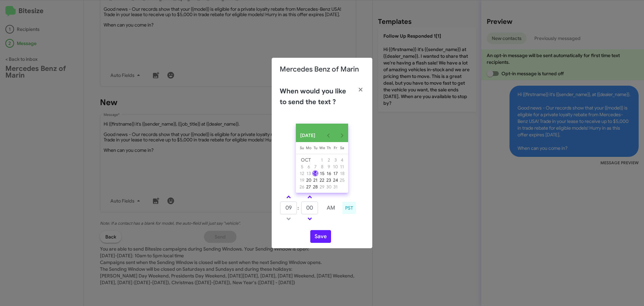 This screenshot has height=306, width=644. I want to click on div: 25, so click(342, 180).